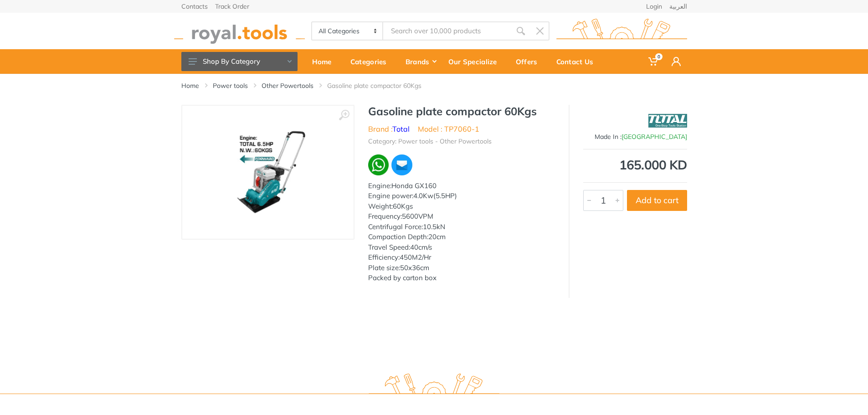 The width and height of the screenshot is (868, 415). Describe the element at coordinates (462, 196) in the screenshot. I see `div: Engine power:4.0Kw(5.5HP)` at that location.